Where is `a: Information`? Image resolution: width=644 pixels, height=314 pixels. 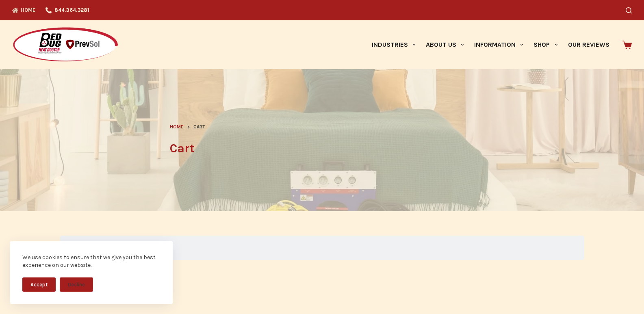 a: Information is located at coordinates (499, 45).